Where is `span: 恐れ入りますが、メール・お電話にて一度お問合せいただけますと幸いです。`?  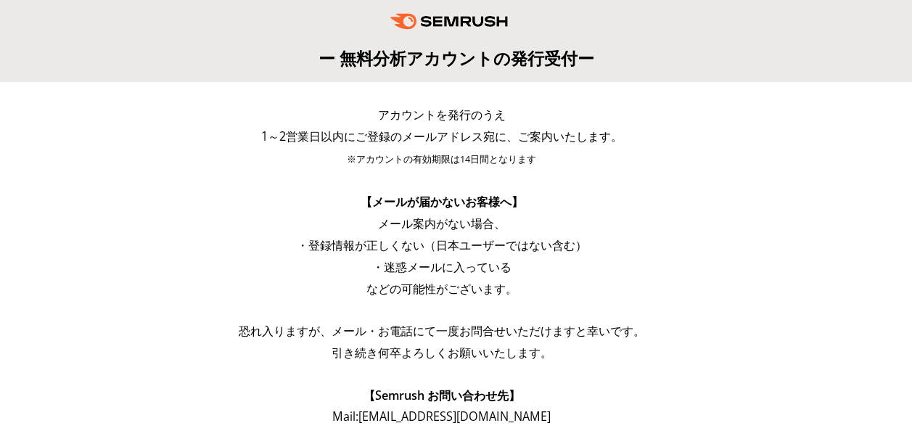 span: 恐れ入りますが、メール・お電話にて一度お問合せいただけますと幸いです。 is located at coordinates (442, 331).